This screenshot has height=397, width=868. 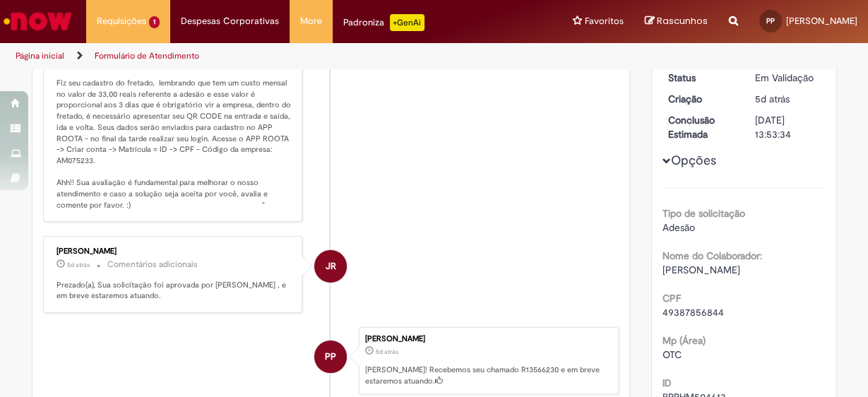 I want to click on li: Priscila Rosana Pinto, so click(x=332, y=361).